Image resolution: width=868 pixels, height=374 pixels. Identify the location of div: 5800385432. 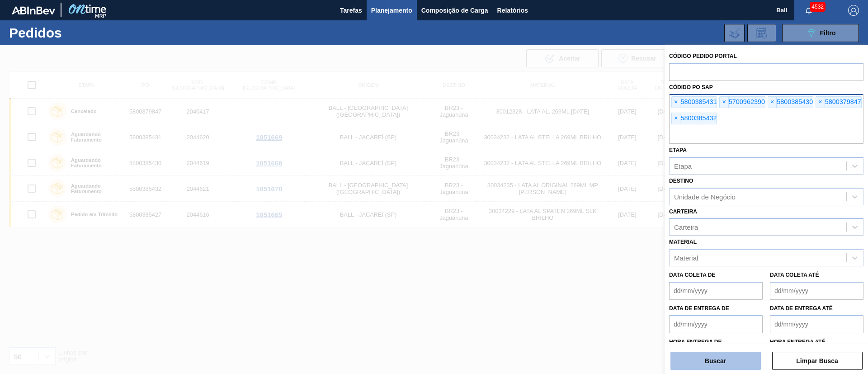
(693, 119).